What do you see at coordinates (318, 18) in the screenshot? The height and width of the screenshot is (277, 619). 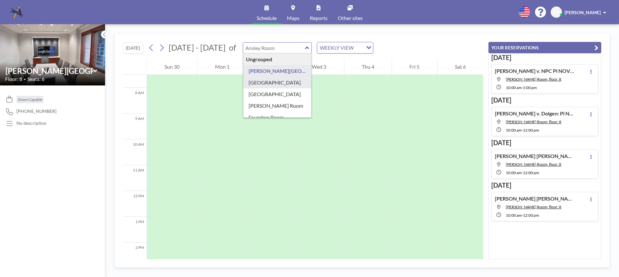 I see `span: Reports` at bounding box center [318, 18].